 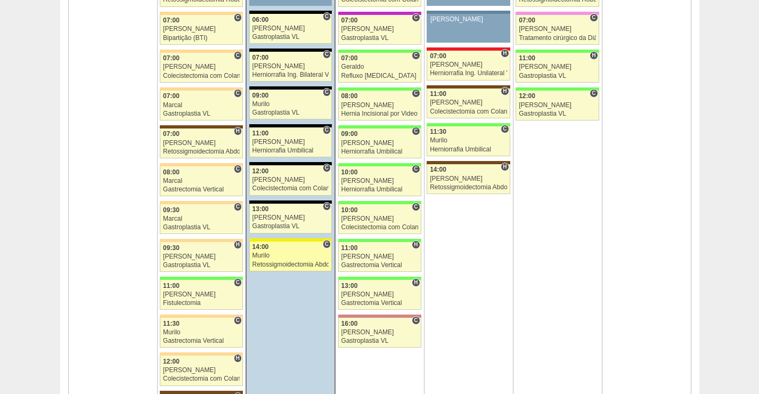 What do you see at coordinates (380, 113) in the screenshot?
I see `div: Hernia Incisional por Video` at bounding box center [380, 113].